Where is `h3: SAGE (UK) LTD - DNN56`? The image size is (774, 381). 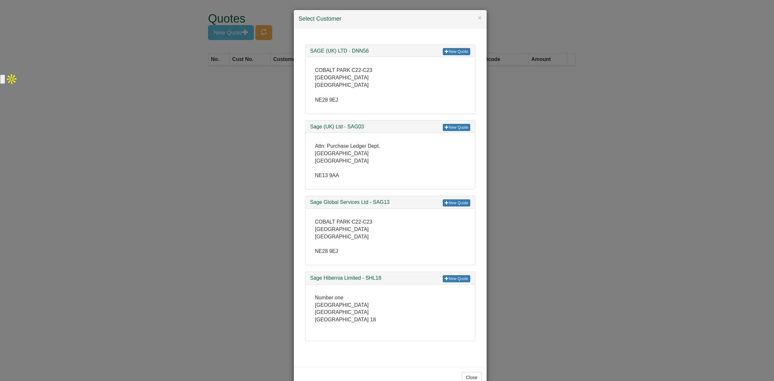 h3: SAGE (UK) LTD - DNN56 is located at coordinates (390, 51).